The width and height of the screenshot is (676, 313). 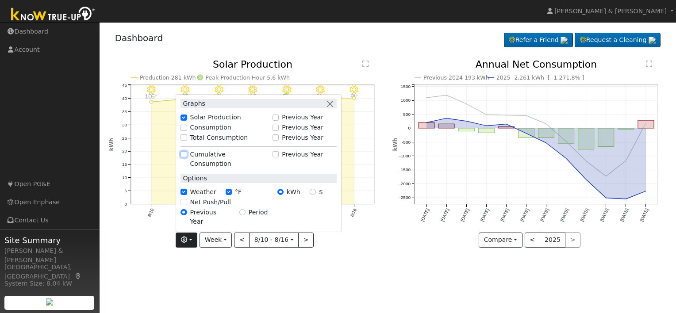 I want to click on text: 8/10, so click(x=150, y=213).